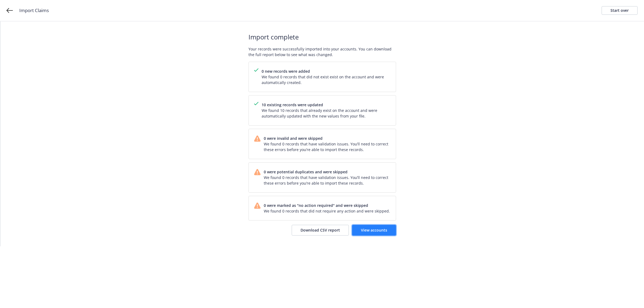 The image size is (644, 308). Describe the element at coordinates (34, 10) in the screenshot. I see `span: Import Claims` at that location.